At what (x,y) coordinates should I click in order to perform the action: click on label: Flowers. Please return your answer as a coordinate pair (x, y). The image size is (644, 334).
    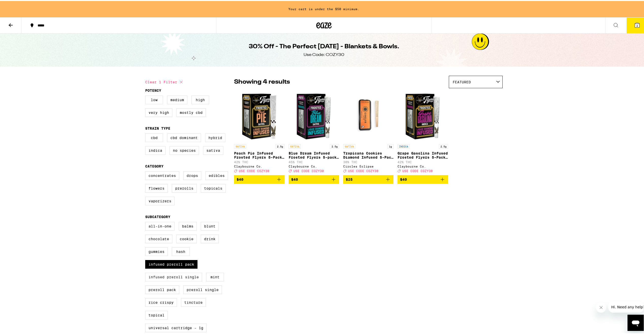
    Looking at the image, I should click on (156, 187).